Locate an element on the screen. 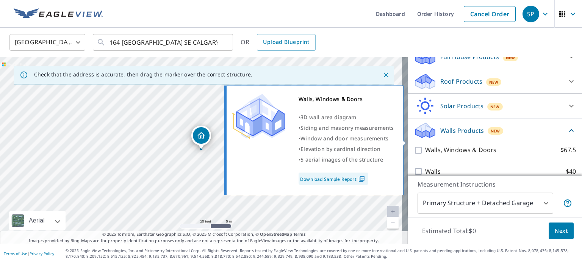 This screenshot has height=263, width=582. span: Your report will include the primary structure and a detached garage if one exists. is located at coordinates (568, 204).